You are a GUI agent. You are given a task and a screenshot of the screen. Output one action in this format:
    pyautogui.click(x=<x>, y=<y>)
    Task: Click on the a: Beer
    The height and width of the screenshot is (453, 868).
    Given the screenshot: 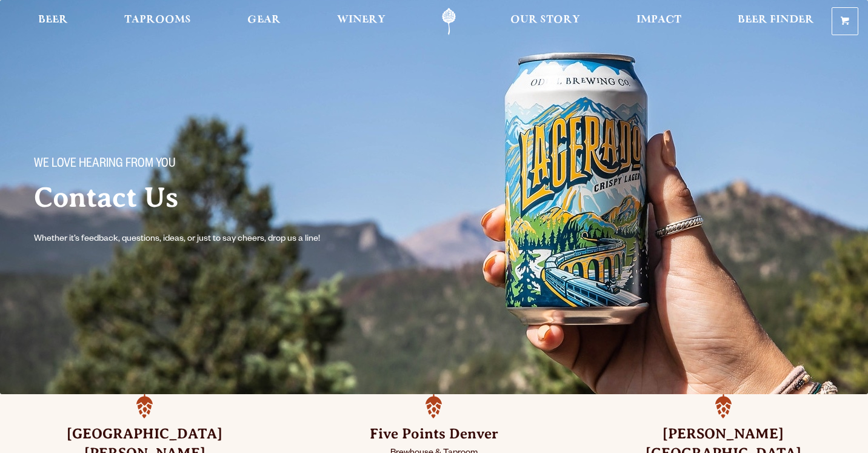 What is the action you would take?
    pyautogui.click(x=52, y=21)
    